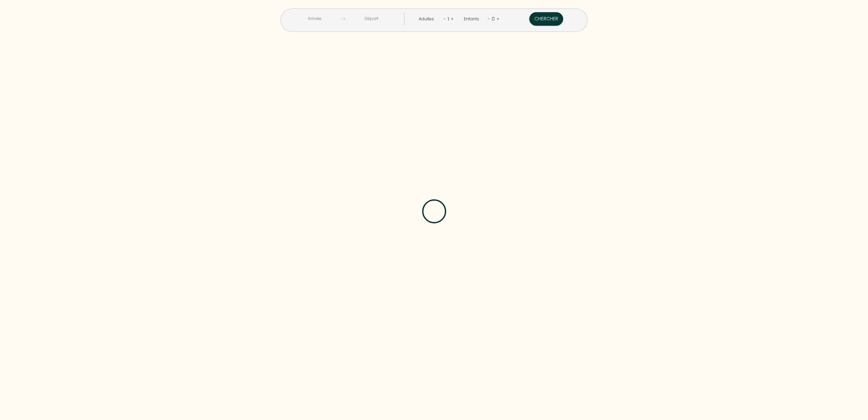 This screenshot has width=868, height=420. Describe the element at coordinates (343, 19) in the screenshot. I see `img: guests` at that location.